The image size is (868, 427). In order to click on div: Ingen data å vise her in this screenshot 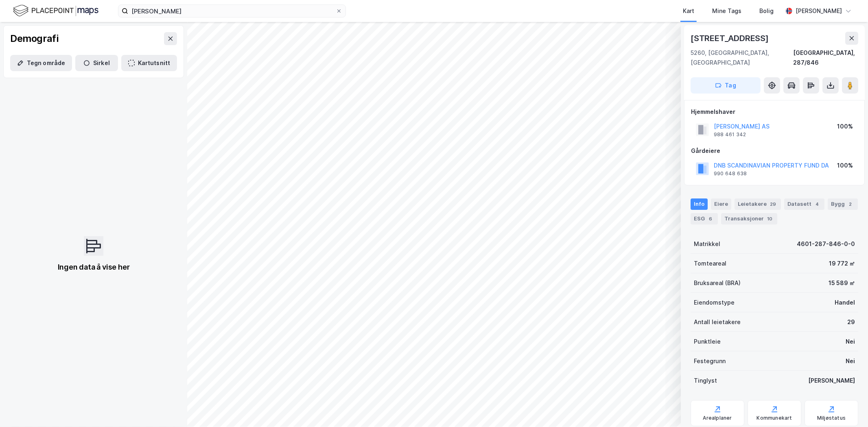, I will do `click(94, 267)`.